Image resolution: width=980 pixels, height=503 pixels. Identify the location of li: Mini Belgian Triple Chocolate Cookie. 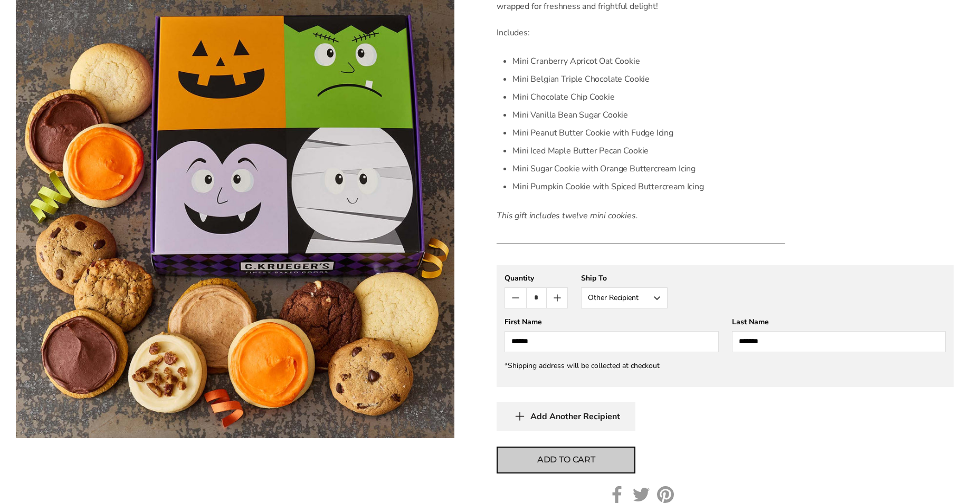
(649, 79).